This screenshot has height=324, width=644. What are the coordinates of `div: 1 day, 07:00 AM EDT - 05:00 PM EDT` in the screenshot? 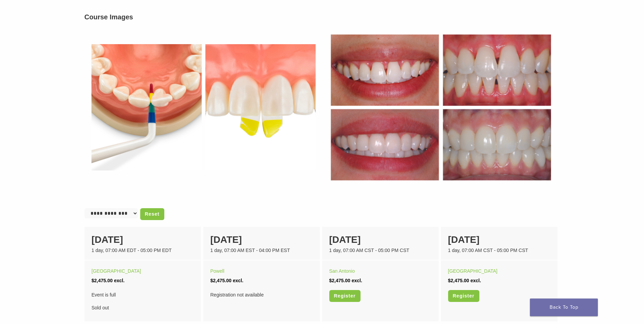 It's located at (143, 250).